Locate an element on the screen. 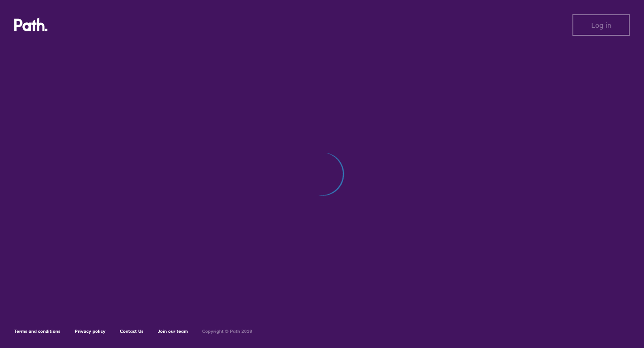  a: Contact Us is located at coordinates (132, 331).